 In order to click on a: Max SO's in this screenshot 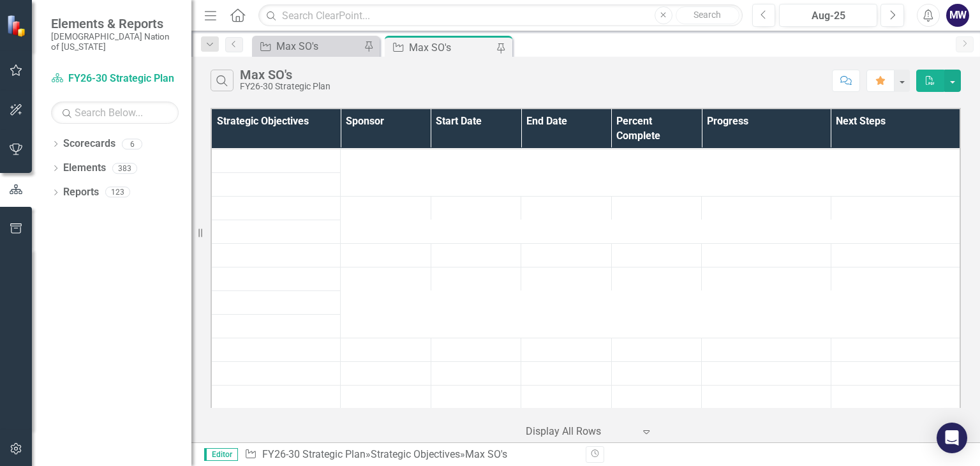, I will do `click(308, 46)`.